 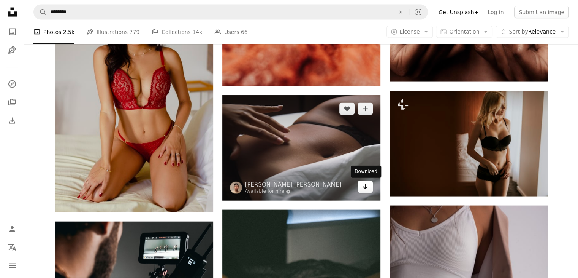 I want to click on span: License, so click(x=410, y=32).